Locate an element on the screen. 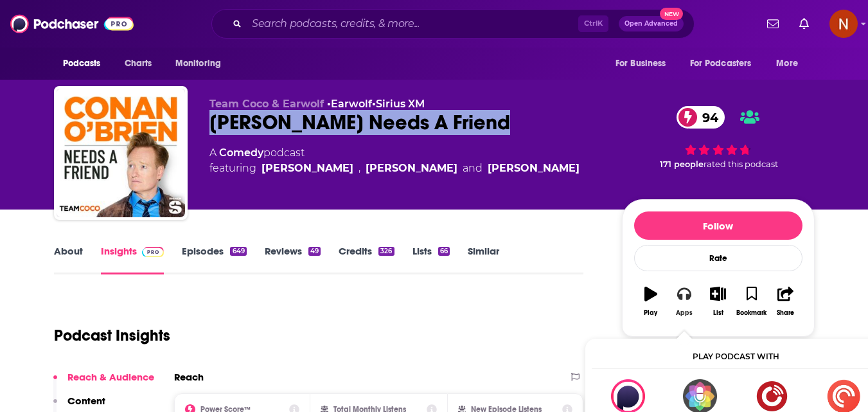  h1: Podcast Insights is located at coordinates (112, 335).